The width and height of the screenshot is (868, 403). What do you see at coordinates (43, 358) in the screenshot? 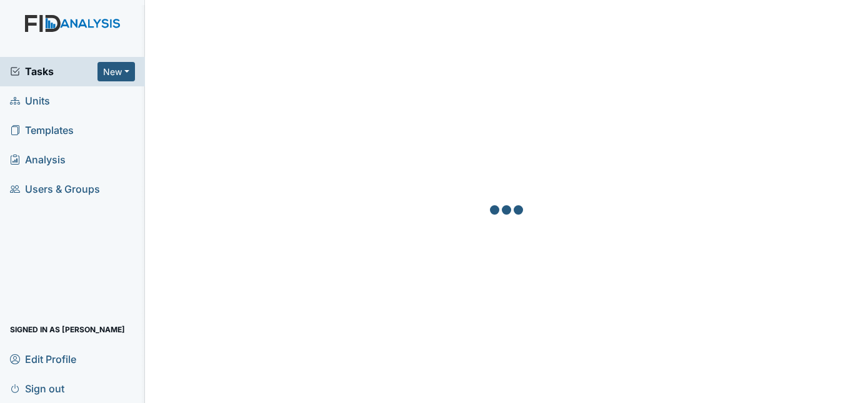
I see `span: Edit Profile` at bounding box center [43, 358].